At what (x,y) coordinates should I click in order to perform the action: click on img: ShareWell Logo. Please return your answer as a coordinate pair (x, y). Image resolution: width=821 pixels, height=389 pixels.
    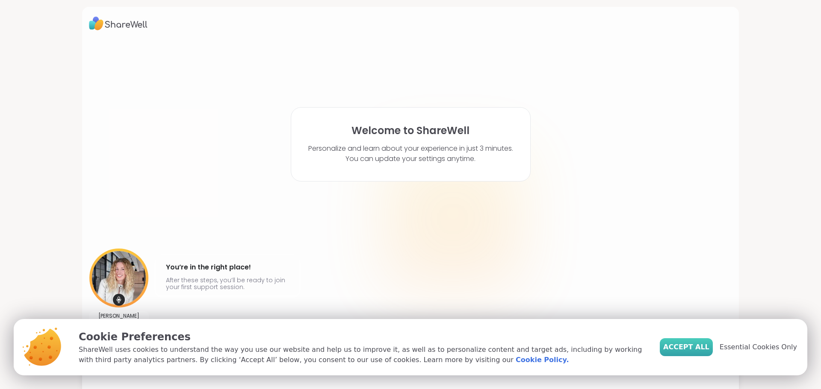
    Looking at the image, I should click on (118, 24).